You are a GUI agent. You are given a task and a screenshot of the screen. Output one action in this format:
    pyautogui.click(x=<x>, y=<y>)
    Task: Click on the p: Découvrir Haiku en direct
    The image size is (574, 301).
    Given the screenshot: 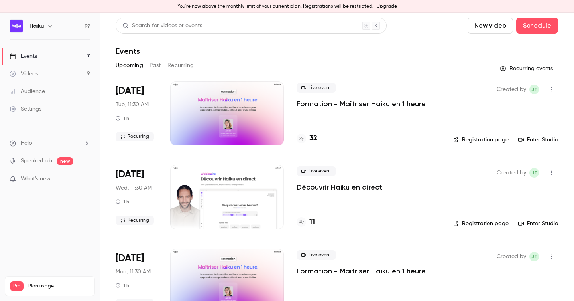 What is the action you would take?
    pyautogui.click(x=339, y=187)
    